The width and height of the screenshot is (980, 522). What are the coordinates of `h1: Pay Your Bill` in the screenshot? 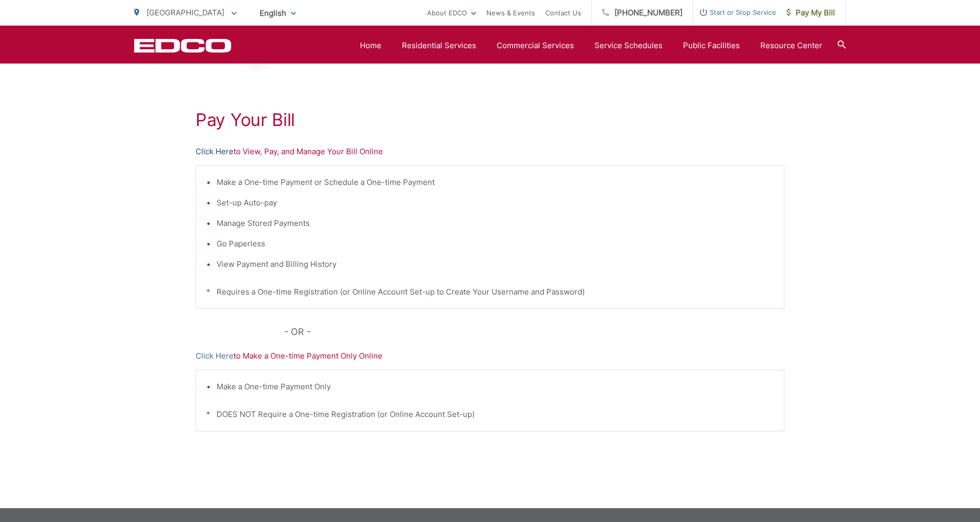 It's located at (490, 120).